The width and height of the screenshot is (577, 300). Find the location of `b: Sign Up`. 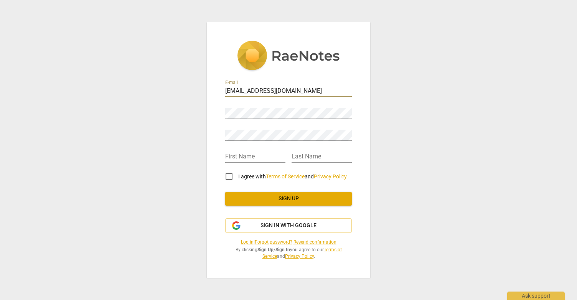

b: Sign Up is located at coordinates (265, 250).